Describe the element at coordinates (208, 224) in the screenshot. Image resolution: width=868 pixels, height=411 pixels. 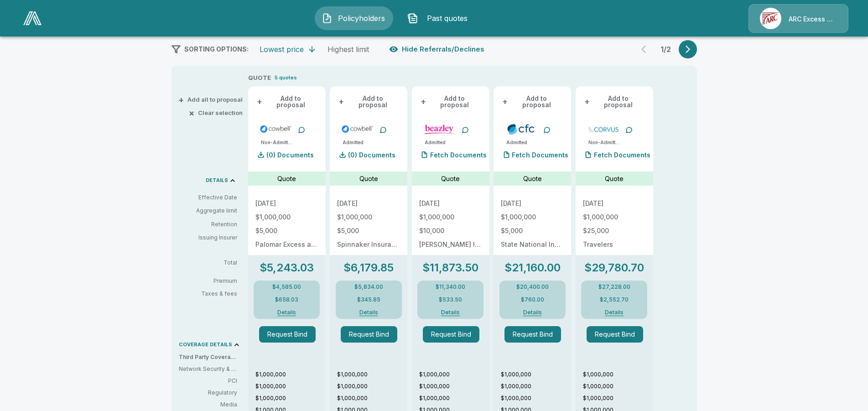
I see `p: Retention` at that location.